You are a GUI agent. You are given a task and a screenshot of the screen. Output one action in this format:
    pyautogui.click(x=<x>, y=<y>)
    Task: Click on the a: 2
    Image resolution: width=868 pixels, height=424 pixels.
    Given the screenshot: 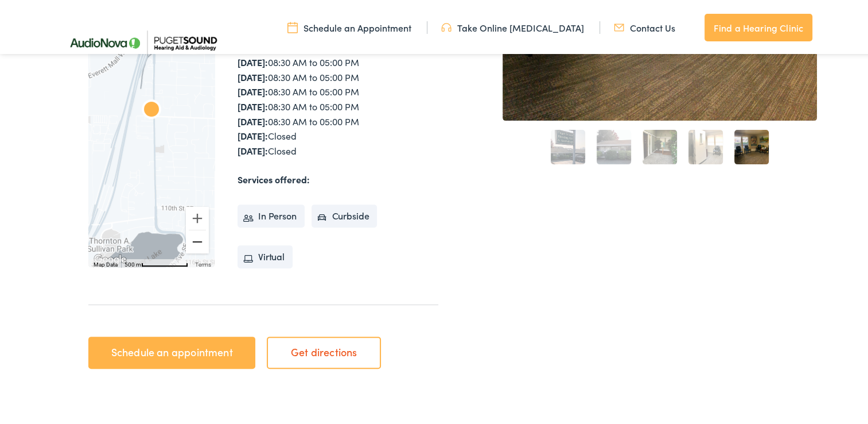 What is the action you would take?
    pyautogui.click(x=614, y=144)
    